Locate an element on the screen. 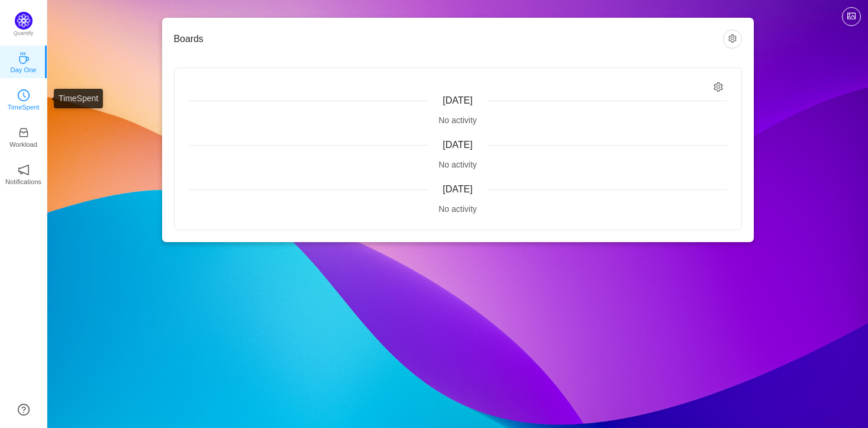  p: Quantify is located at coordinates (24, 34).